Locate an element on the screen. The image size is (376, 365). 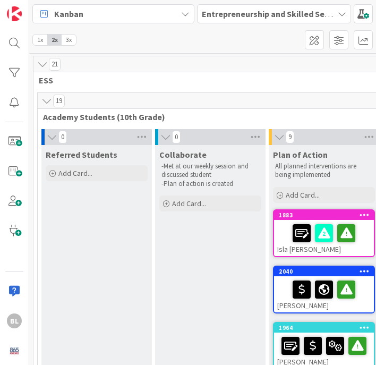
div: BL is located at coordinates (14, 321).